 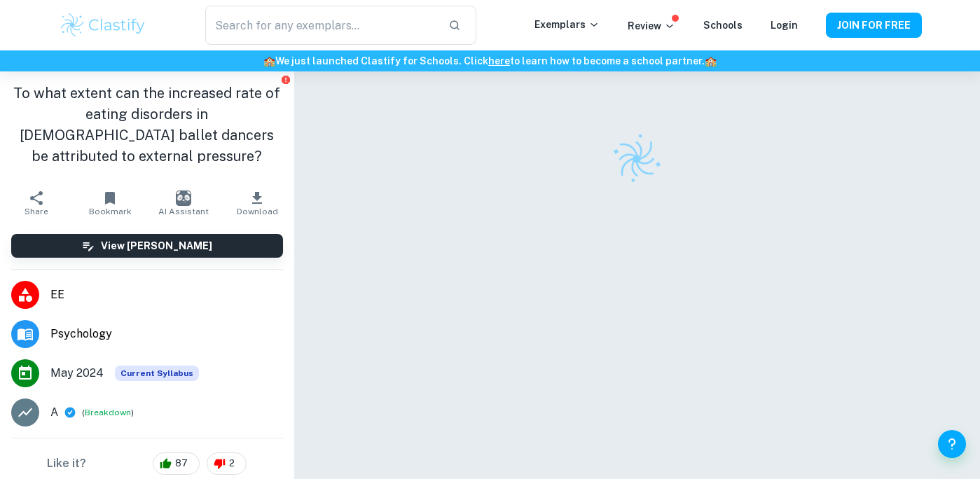 What do you see at coordinates (651, 26) in the screenshot?
I see `p: Review` at bounding box center [651, 26].